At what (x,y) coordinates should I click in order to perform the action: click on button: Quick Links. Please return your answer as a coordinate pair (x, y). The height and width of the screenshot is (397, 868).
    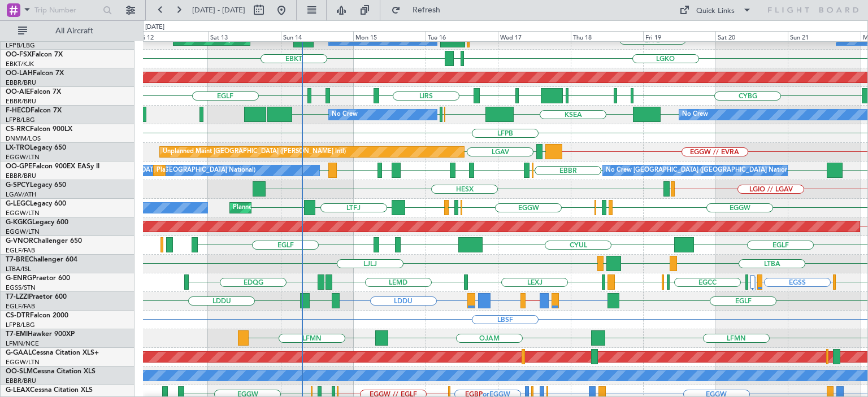
    Looking at the image, I should click on (716, 10).